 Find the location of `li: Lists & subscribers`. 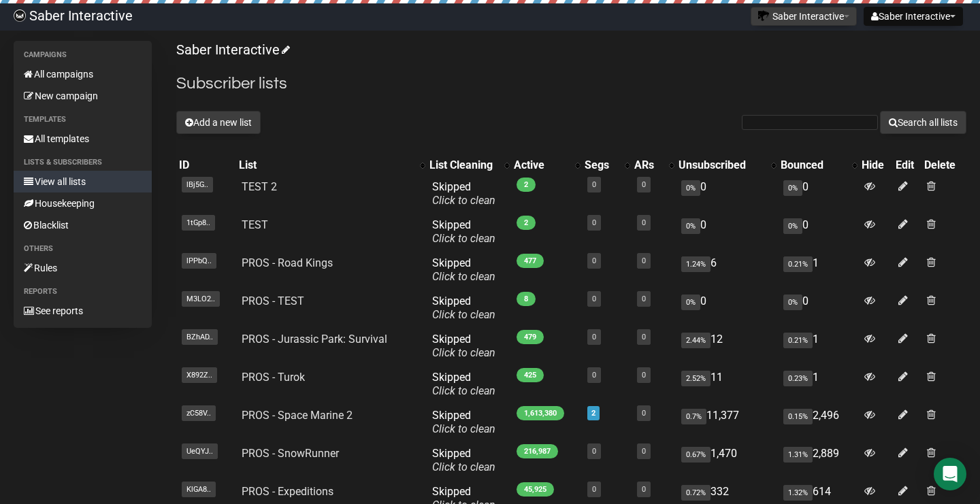

li: Lists & subscribers is located at coordinates (82, 163).